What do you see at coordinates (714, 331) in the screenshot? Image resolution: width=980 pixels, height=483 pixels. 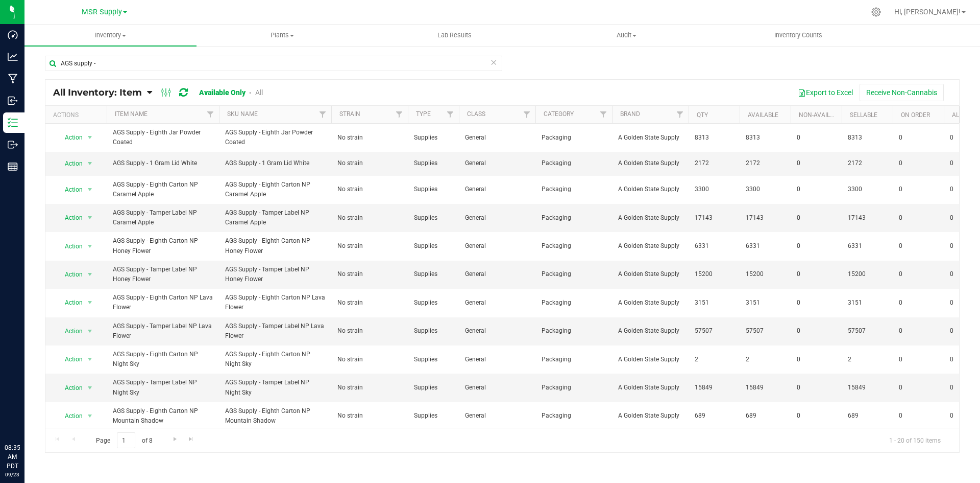 I see `span: 57507` at bounding box center [714, 331].